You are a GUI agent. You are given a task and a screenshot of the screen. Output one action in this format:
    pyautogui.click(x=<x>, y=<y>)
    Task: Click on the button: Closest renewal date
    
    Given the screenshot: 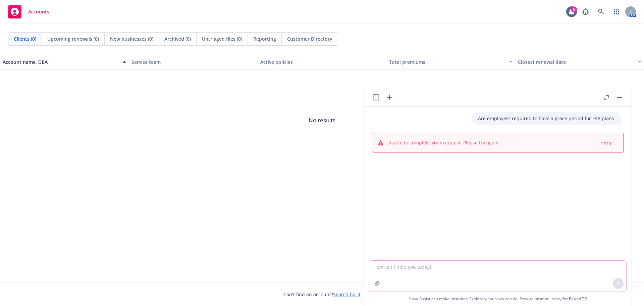 What is the action you would take?
    pyautogui.click(x=580, y=62)
    